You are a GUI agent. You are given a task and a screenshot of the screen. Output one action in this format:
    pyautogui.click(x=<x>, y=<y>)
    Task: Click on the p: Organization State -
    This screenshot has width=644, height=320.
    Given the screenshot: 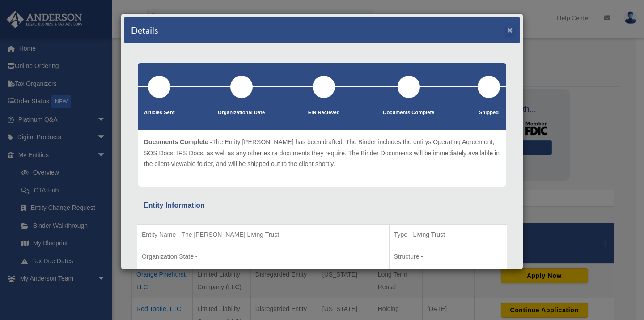 What is the action you would take?
    pyautogui.click(x=263, y=256)
    